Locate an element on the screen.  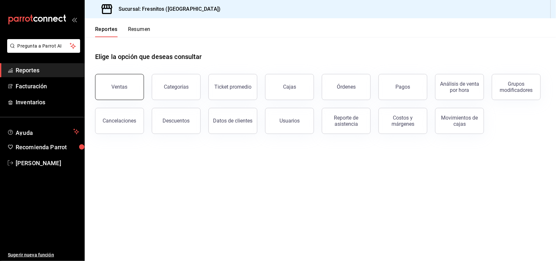
button: Reportes is located at coordinates (106, 32).